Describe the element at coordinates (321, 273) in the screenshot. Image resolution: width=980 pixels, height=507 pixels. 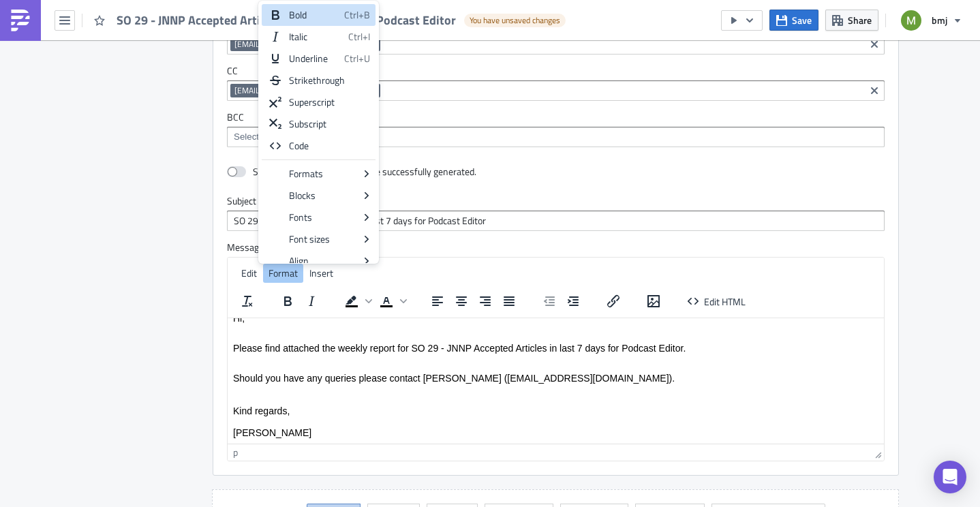
I see `span: Insert` at that location.